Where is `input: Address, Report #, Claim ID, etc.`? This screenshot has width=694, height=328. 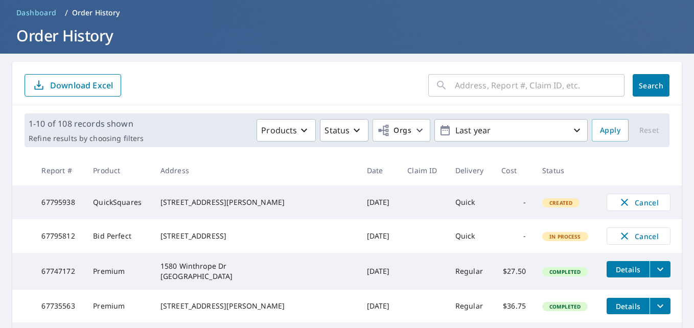 input: Address, Report #, Claim ID, etc. is located at coordinates (540, 85).